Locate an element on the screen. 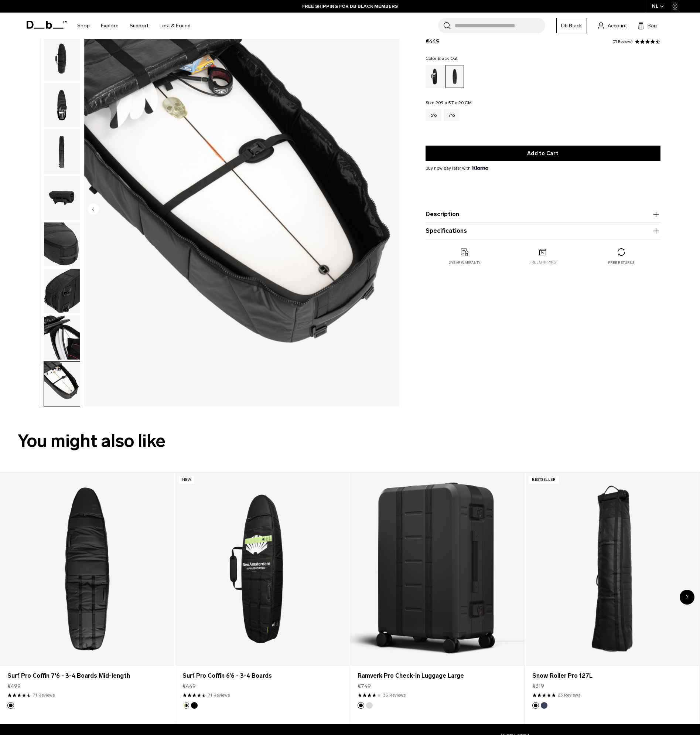  a: Black Out is located at coordinates (455, 77).